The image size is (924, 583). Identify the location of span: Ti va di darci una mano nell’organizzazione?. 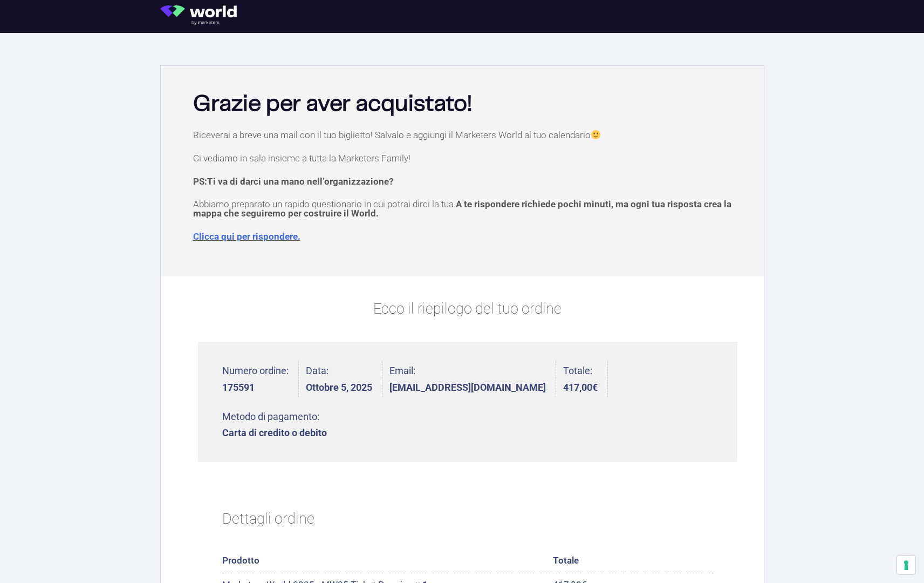
(300, 182).